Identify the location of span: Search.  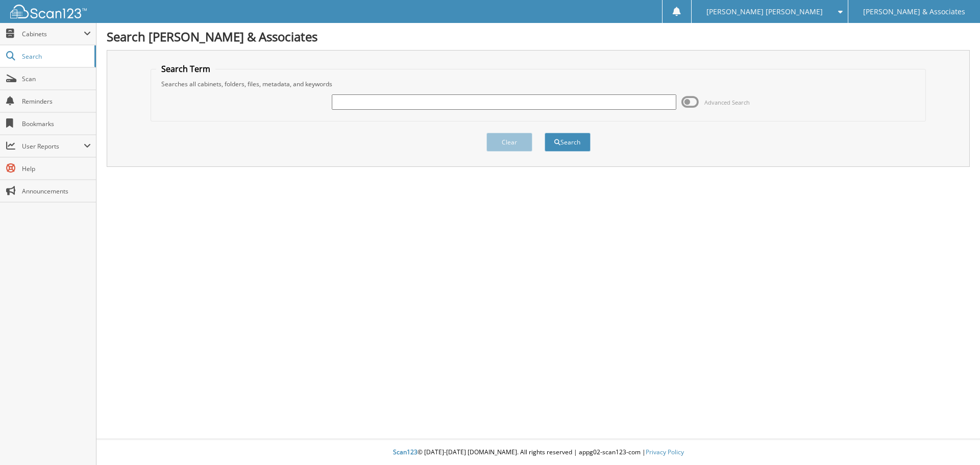
(56, 56).